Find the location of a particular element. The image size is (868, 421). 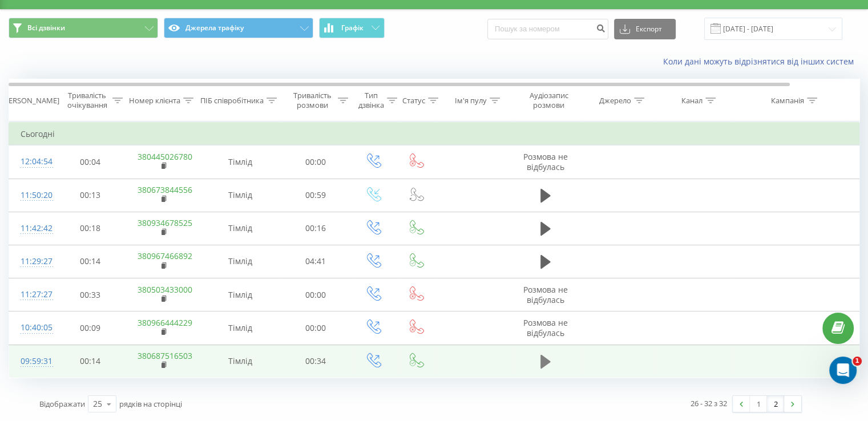

div: 09:59:31 is located at coordinates (32, 361).